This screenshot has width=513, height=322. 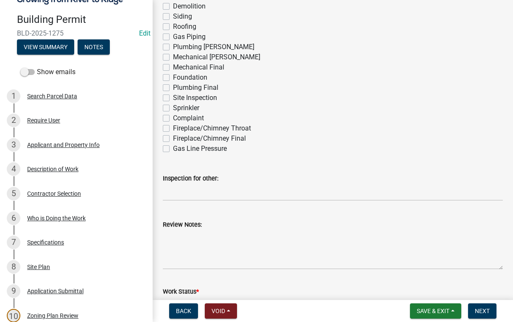 I want to click on span: Save & Exit, so click(x=433, y=311).